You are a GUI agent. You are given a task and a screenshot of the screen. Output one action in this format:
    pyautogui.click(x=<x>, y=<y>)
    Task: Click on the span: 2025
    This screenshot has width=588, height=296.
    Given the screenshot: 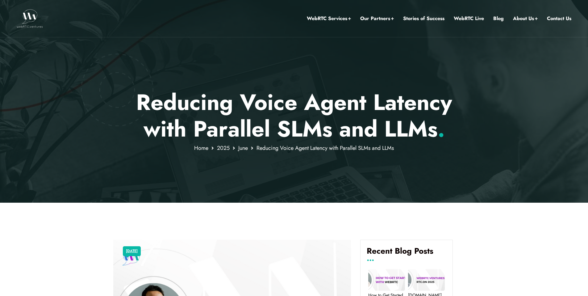 What is the action you would take?
    pyautogui.click(x=223, y=148)
    